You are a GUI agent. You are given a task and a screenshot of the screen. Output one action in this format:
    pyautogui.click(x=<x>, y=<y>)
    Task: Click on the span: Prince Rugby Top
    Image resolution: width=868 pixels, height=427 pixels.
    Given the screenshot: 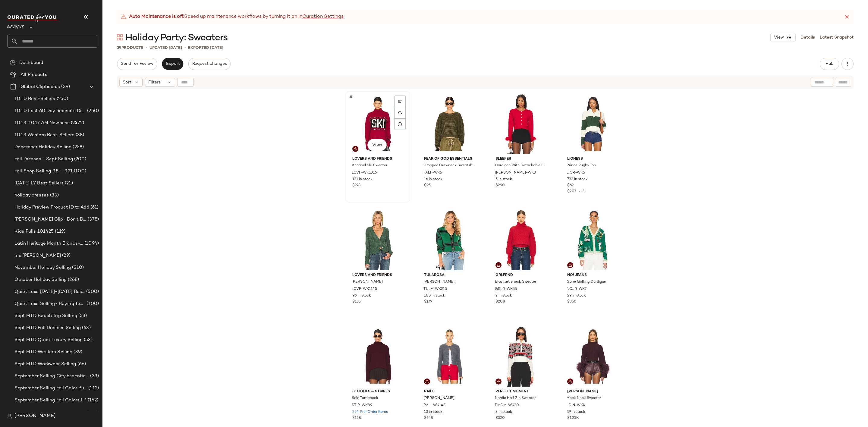 What is the action you would take?
    pyautogui.click(x=581, y=166)
    